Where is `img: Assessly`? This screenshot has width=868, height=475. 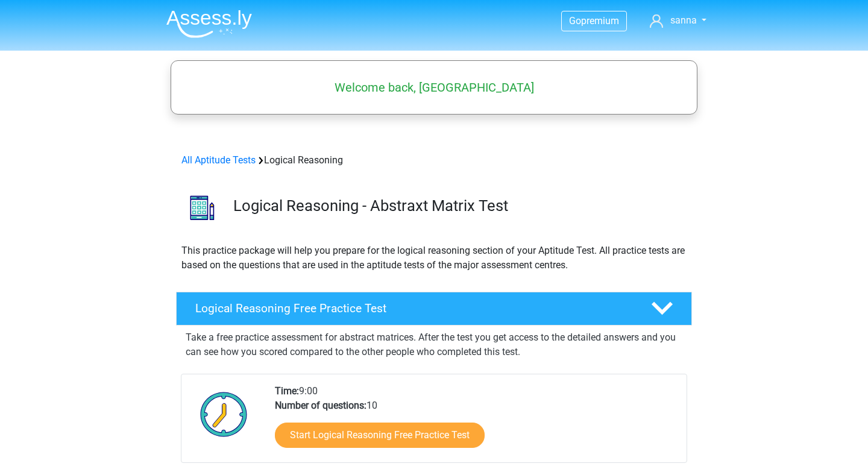
img: Assessly is located at coordinates (210, 24).